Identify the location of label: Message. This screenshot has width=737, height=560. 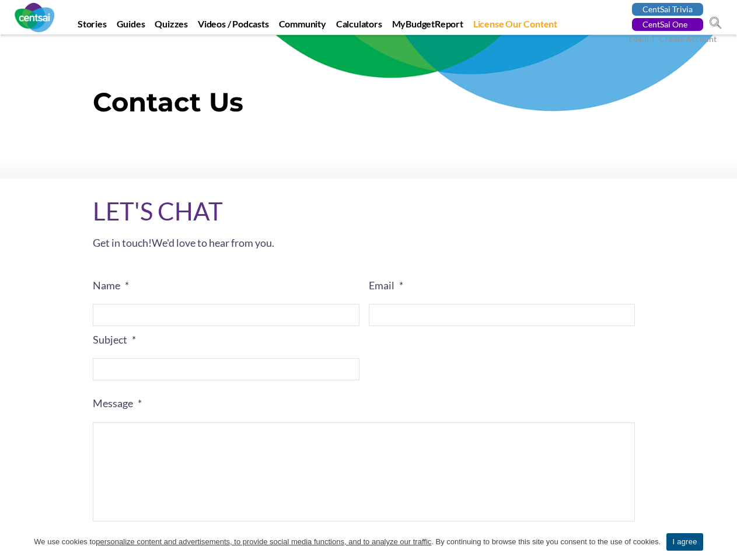
(363, 403).